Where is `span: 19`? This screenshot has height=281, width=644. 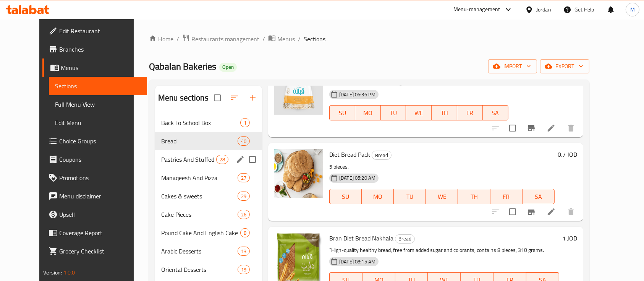
span: 19 is located at coordinates (244, 269).